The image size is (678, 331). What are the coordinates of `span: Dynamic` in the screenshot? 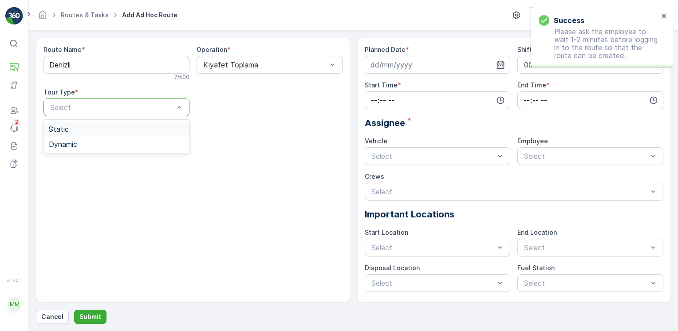 It's located at (63, 144).